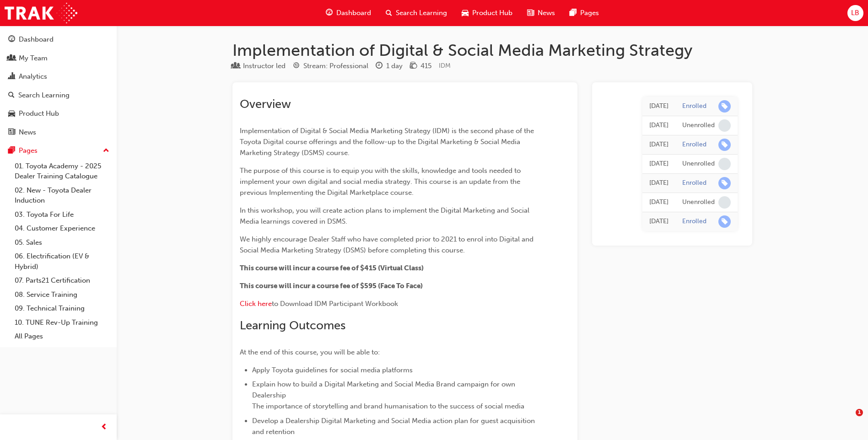 Image resolution: width=868 pixels, height=440 pixels. Describe the element at coordinates (62, 281) in the screenshot. I see `a: 07. Parts21 Certification` at that location.